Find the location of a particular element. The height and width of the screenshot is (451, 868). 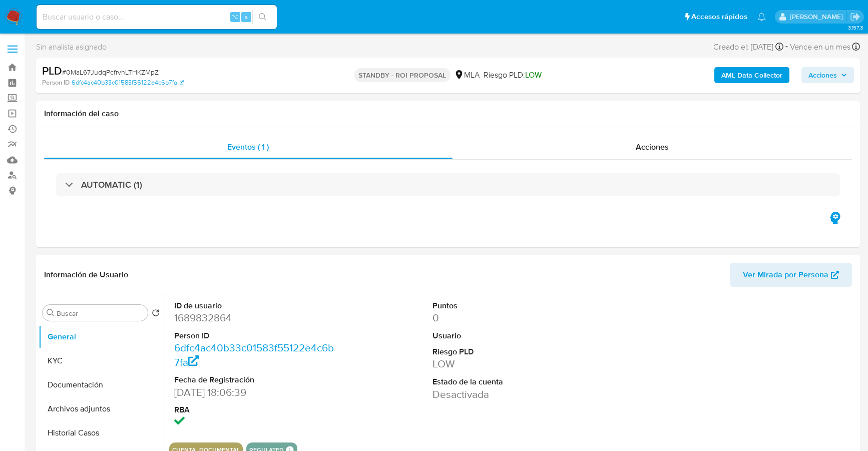

button: KYC is located at coordinates (101, 361).